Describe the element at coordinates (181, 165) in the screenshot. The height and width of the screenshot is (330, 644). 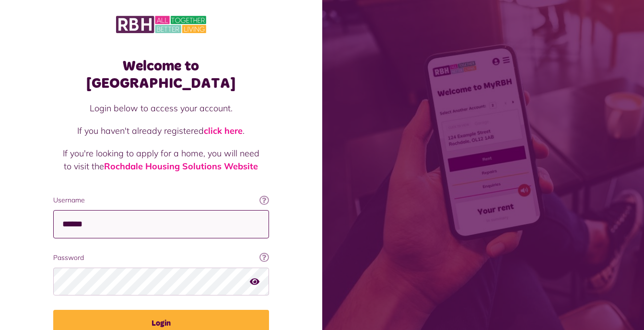
I see `a: Rochdale Housing Solutions Website` at that location.